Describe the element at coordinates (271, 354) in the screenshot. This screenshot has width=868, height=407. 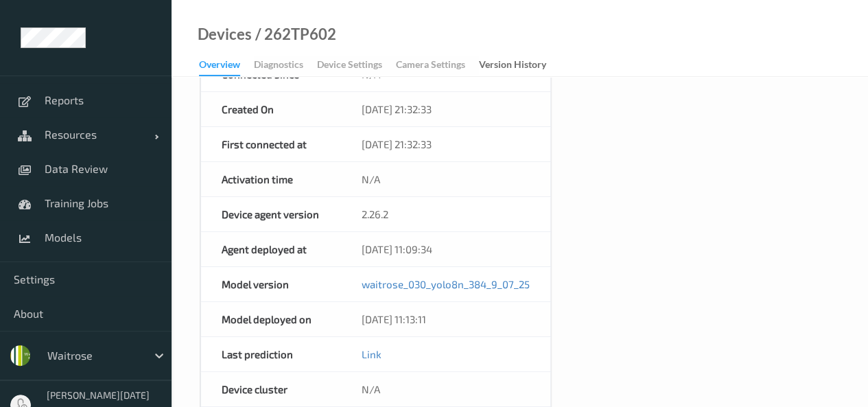
I see `div: Last prediction` at that location.